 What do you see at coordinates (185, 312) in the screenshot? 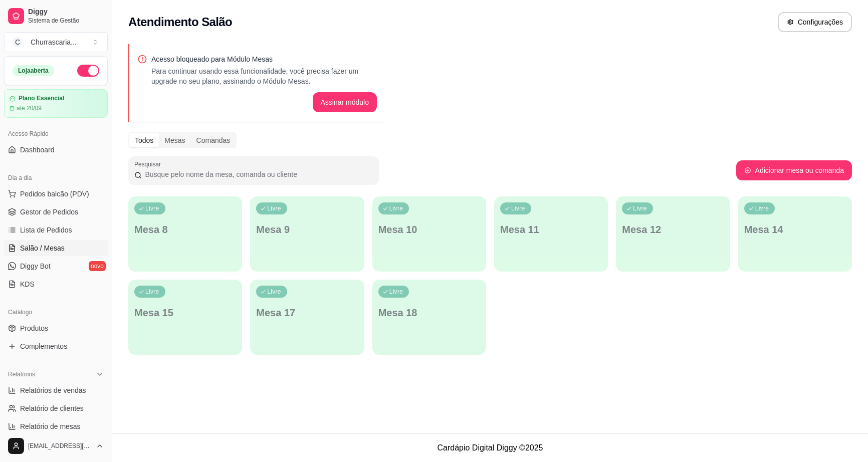
I see `p: Mesa 15` at bounding box center [185, 312].